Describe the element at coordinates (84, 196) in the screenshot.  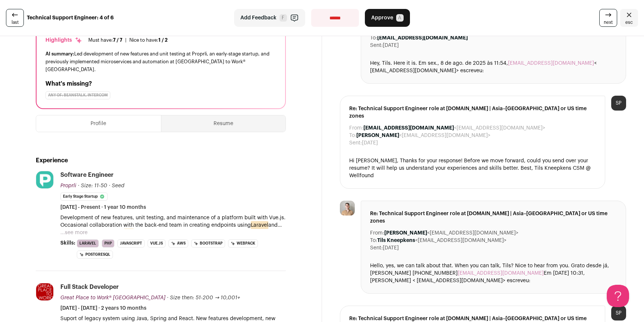
I see `li: Early Stage Startup` at that location.